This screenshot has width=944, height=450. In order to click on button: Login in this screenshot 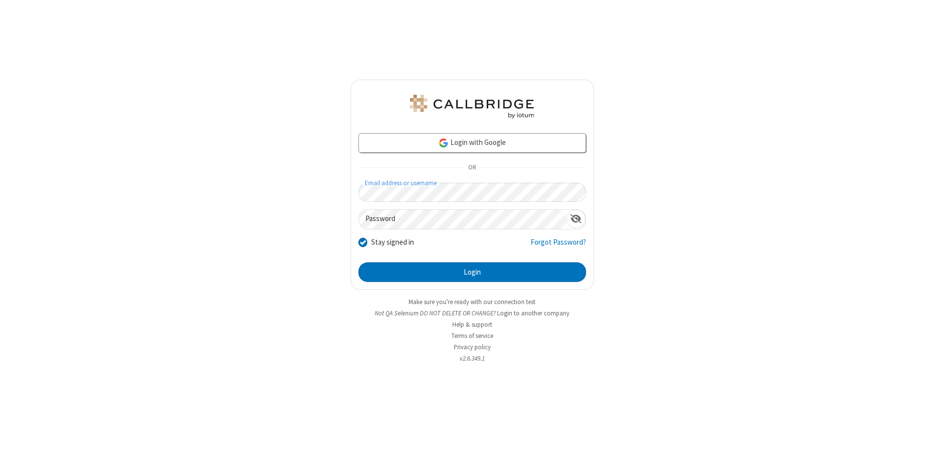, I will do `click(472, 272)`.